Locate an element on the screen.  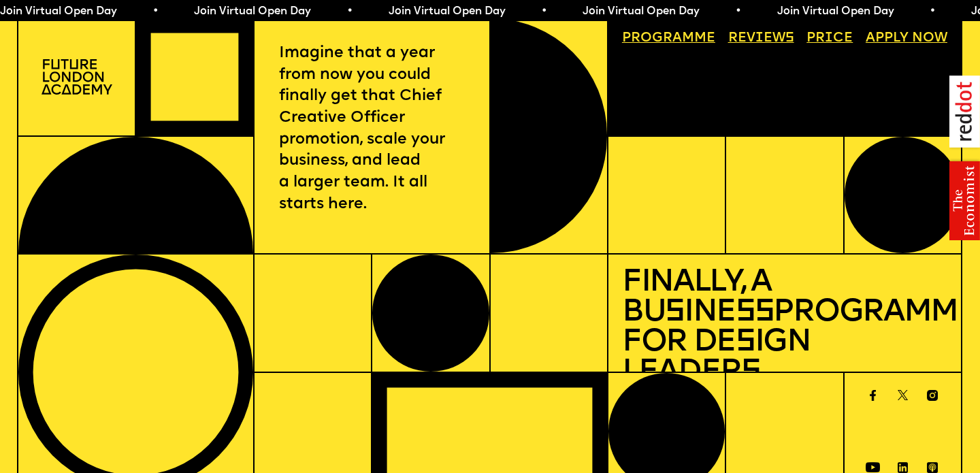
a: Apply now is located at coordinates (907, 39).